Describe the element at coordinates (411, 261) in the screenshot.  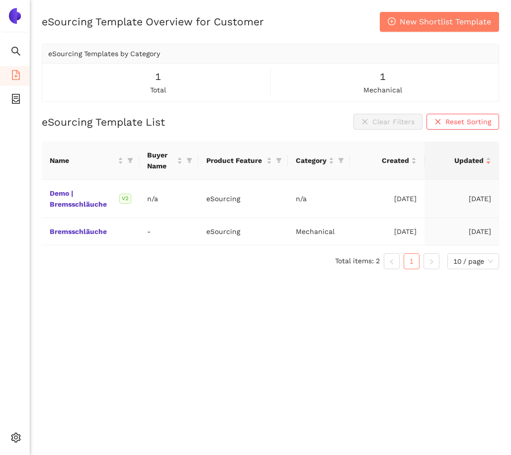
I see `li: 1` at that location.